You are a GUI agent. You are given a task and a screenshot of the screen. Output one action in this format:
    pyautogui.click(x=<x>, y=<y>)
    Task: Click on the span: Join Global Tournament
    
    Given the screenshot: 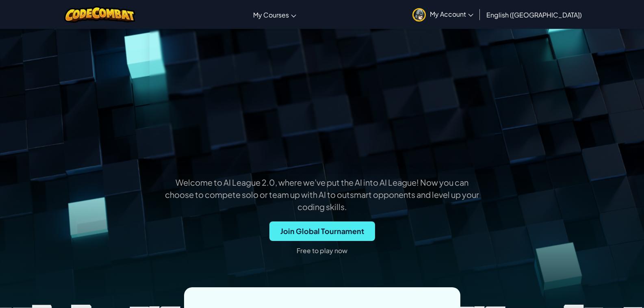 What is the action you would take?
    pyautogui.click(x=322, y=231)
    